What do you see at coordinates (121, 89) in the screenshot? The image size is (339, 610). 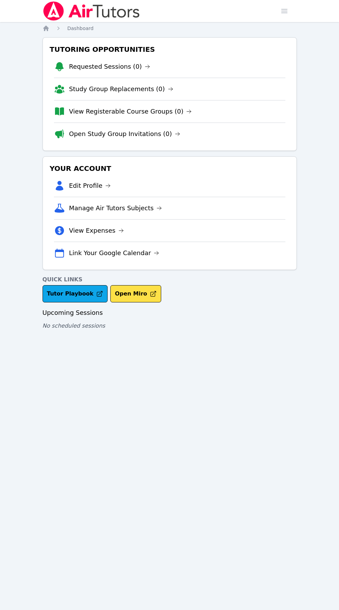 I see `a: Study Group Replacements (0)` at bounding box center [121, 89].